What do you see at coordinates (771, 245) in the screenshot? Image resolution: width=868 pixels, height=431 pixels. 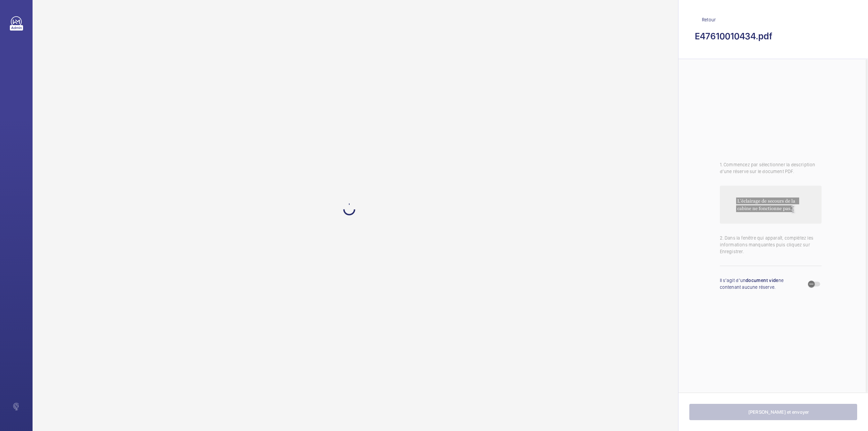 I see `p: 2. Dans la fenêtre qui apparaît, complétez les informations manquantes puis cliquez sur Enregistrer.` at bounding box center [771, 245].